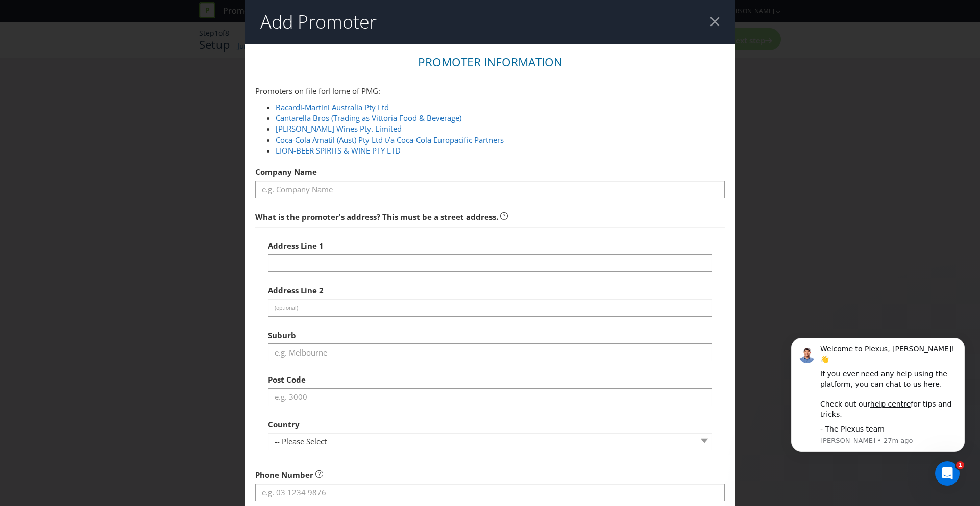  Describe the element at coordinates (368, 118) in the screenshot. I see `a: Cantarella Bros (Trading as Vittoria Food & Beverage)` at that location.